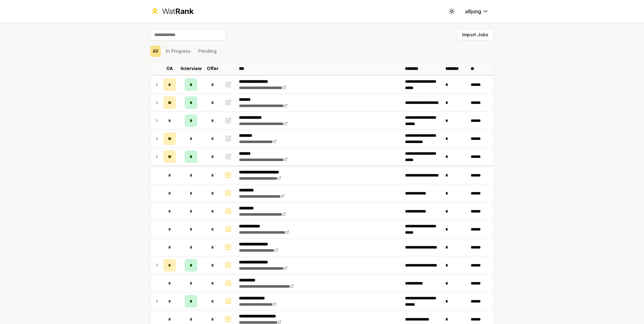 This screenshot has height=324, width=644. What do you see at coordinates (184, 11) in the screenshot?
I see `span: Rank` at bounding box center [184, 11].